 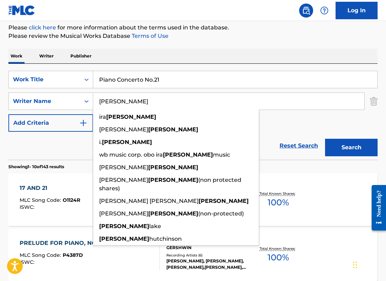 I want to click on div: Drag, so click(x=356, y=265).